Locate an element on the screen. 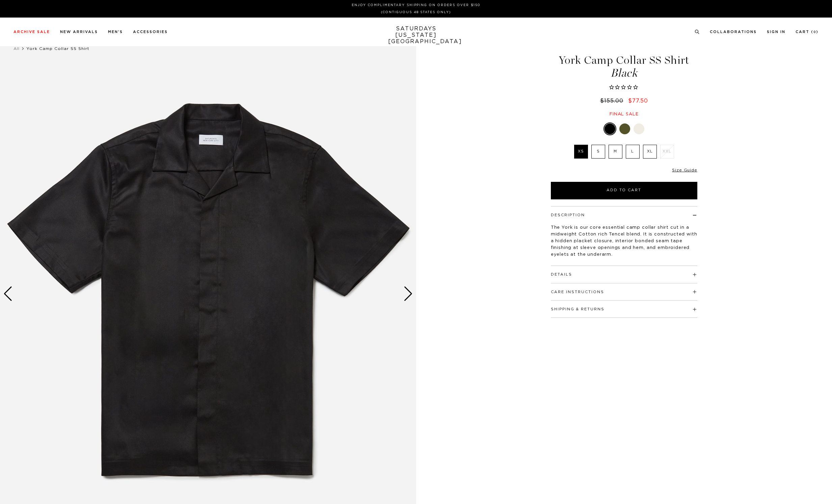 This screenshot has width=832, height=504. p: (Contiguous 48 States Only) is located at coordinates (416, 12).